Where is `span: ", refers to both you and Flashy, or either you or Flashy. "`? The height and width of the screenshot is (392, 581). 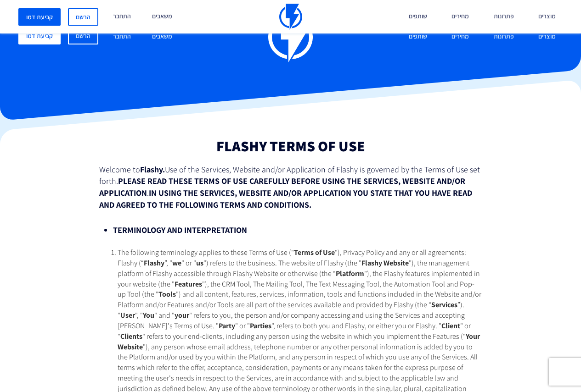
span: ", refers to both you and Flashy, or either you or Flashy. " is located at coordinates (356, 326).